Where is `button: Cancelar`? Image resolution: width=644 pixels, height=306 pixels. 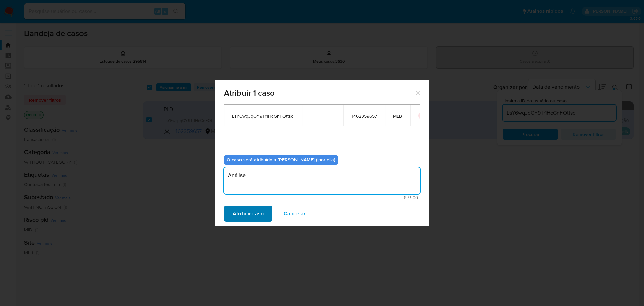
button: Cancelar is located at coordinates (295, 213).